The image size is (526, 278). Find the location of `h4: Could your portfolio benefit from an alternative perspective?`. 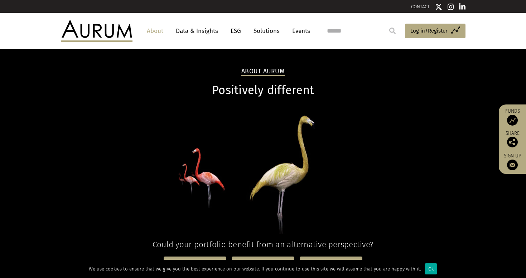

h4: Could your portfolio benefit from an alternative perspective? is located at coordinates (263, 245).